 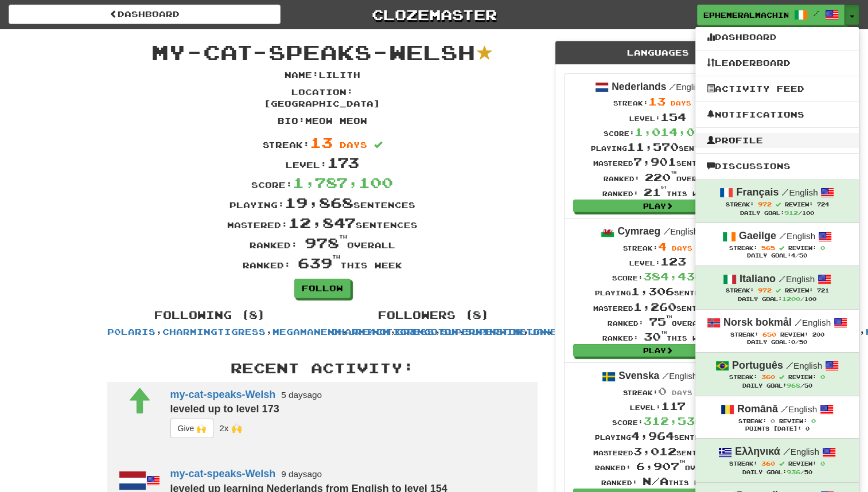 What do you see at coordinates (655, 307) in the screenshot?
I see `span: 1,260` at bounding box center [655, 307].